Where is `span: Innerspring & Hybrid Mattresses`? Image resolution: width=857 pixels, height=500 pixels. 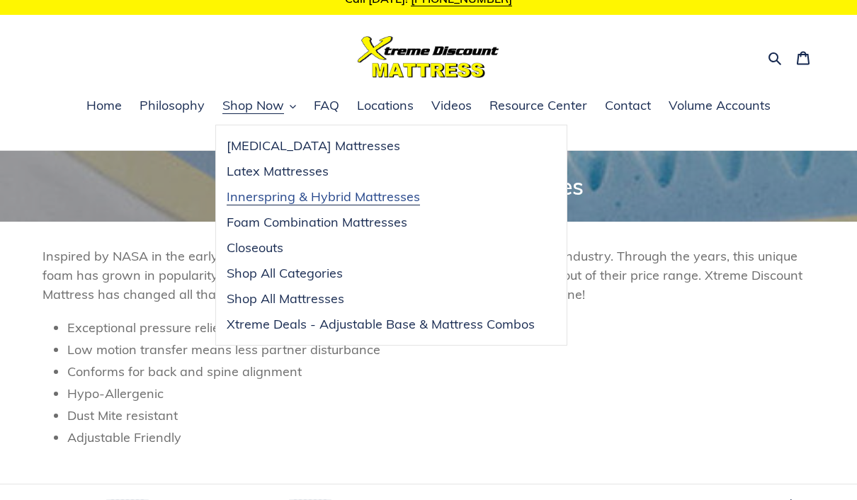
span: Innerspring & Hybrid Mattresses is located at coordinates (323, 197).